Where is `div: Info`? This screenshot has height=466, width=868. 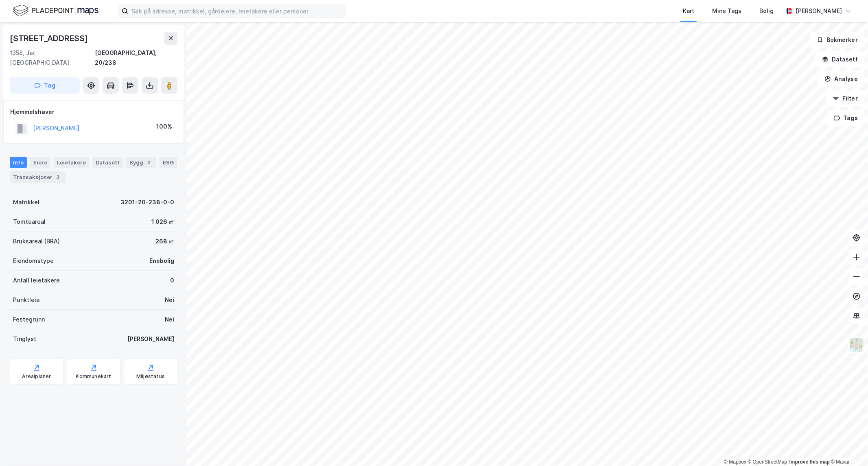
div: Info is located at coordinates (18, 162).